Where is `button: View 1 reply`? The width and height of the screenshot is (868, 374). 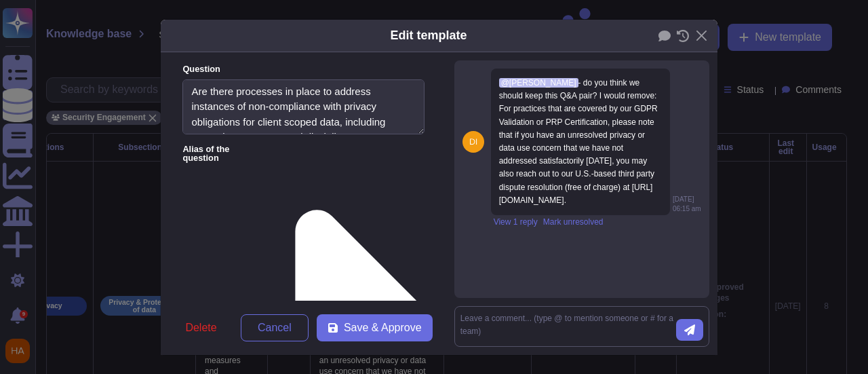
button: View 1 reply is located at coordinates (516, 222).